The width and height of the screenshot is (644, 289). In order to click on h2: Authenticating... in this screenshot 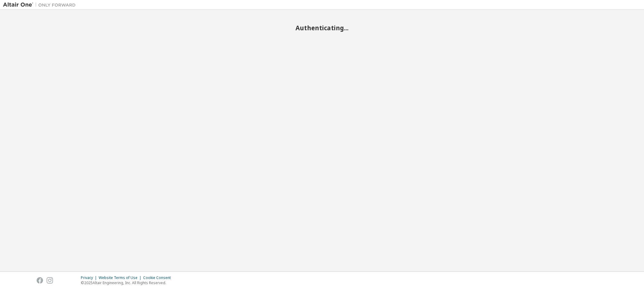, I will do `click(322, 28)`.